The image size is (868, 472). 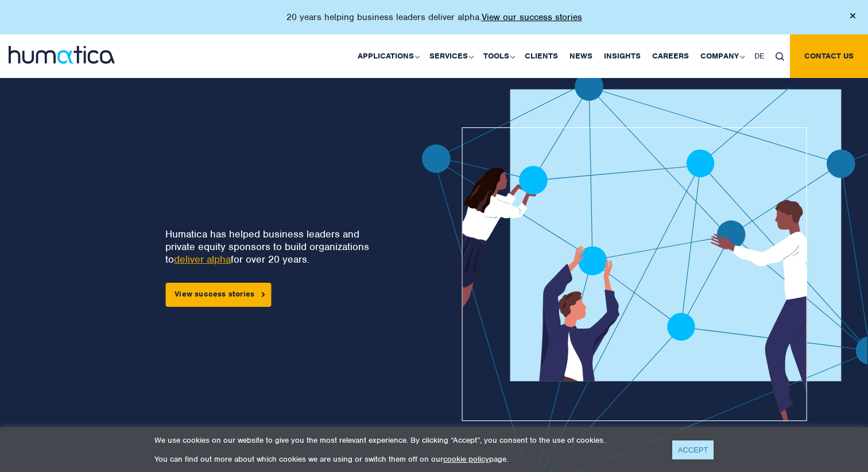 I want to click on img: logo, so click(x=61, y=55).